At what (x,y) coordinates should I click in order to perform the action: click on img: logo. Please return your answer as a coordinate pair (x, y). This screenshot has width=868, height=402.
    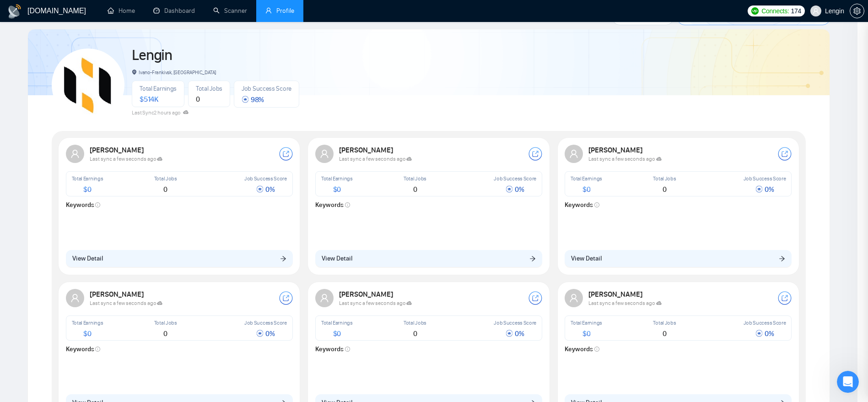
    Looking at the image, I should click on (15, 11).